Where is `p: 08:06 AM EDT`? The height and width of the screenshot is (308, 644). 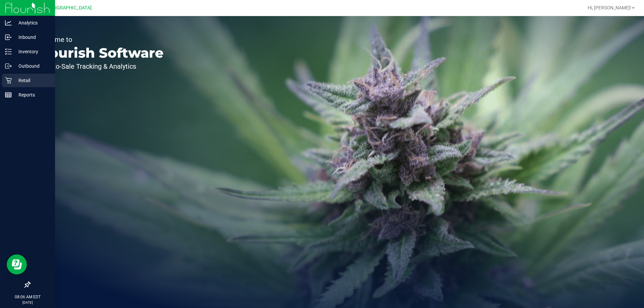 p: 08:06 AM EDT is located at coordinates (27, 297).